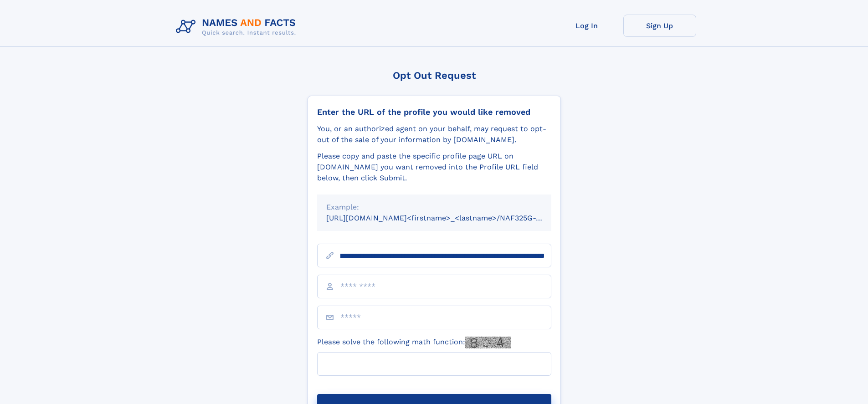  Describe the element at coordinates (435, 134) in the screenshot. I see `div: You, or an authorized agent on your behalf, may request to opt-out of the sale of your informatio...` at that location.